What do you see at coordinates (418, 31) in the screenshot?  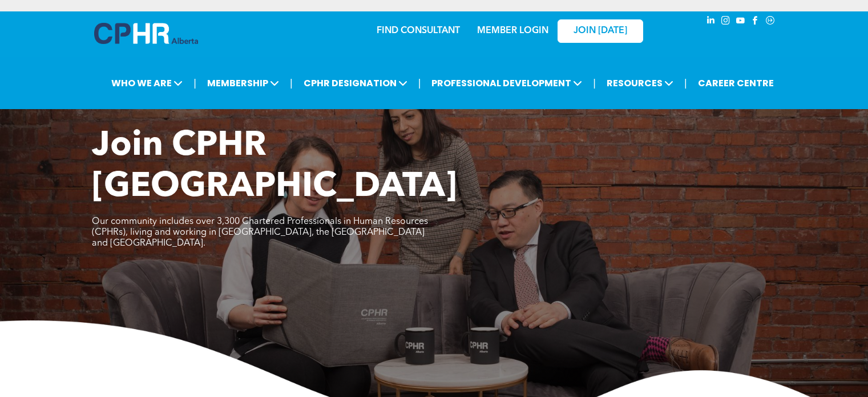 I see `a: FIND CONSULTANT` at bounding box center [418, 31].